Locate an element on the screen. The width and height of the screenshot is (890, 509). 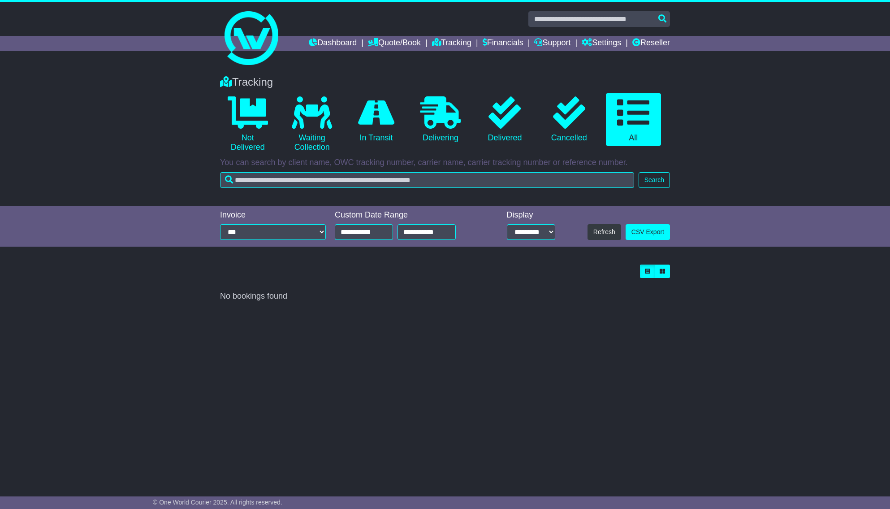
a: Reseller is located at coordinates (651, 43).